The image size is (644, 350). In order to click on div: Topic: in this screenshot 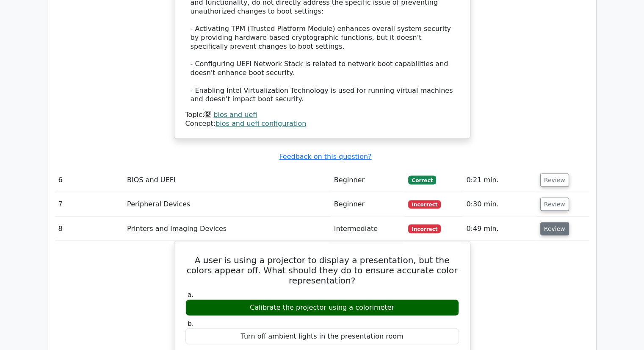, I will do `click(322, 115)`.